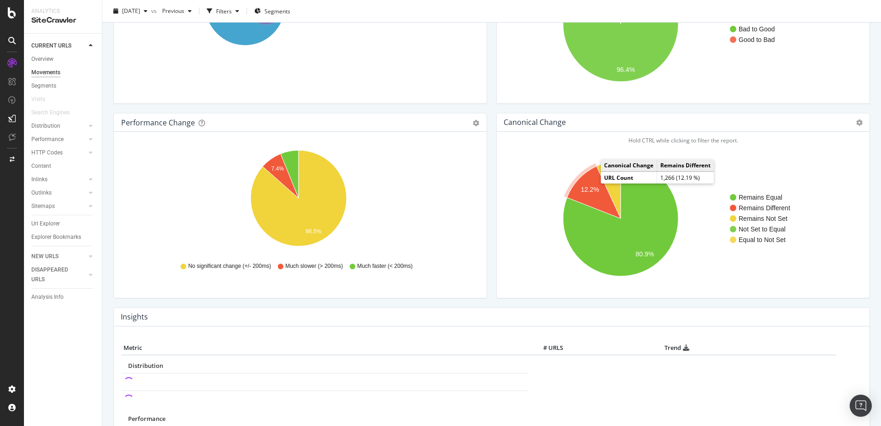 This screenshot has width=881, height=426. What do you see at coordinates (63, 297) in the screenshot?
I see `a: Analysis Info` at bounding box center [63, 297].